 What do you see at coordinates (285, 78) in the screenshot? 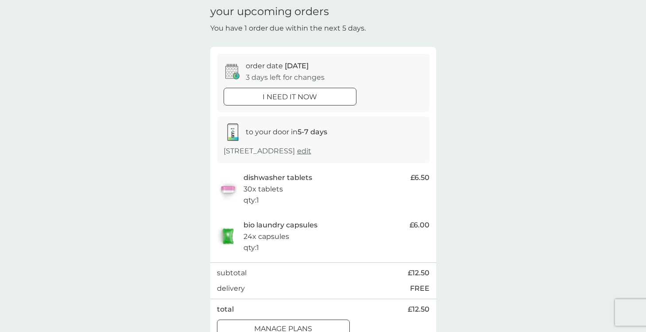
I see `p: 3 days left for changes` at bounding box center [285, 78].